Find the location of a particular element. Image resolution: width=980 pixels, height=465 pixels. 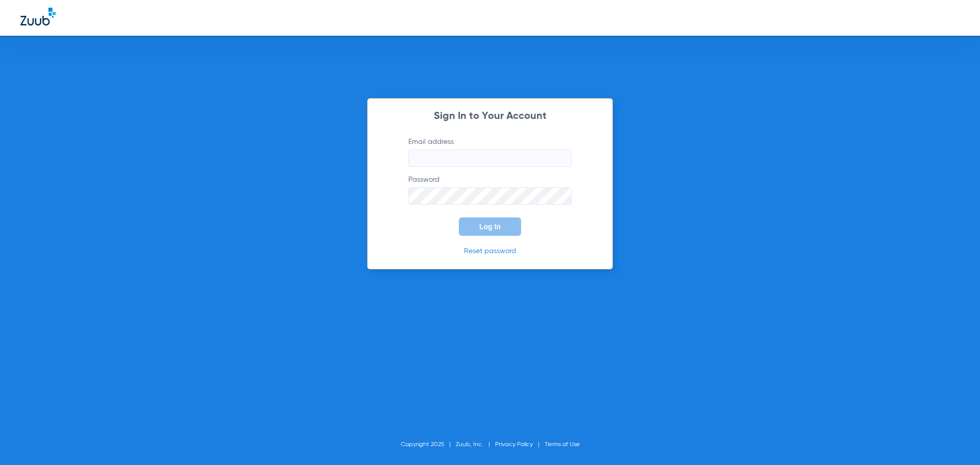

a: Terms of Use is located at coordinates (562, 444).